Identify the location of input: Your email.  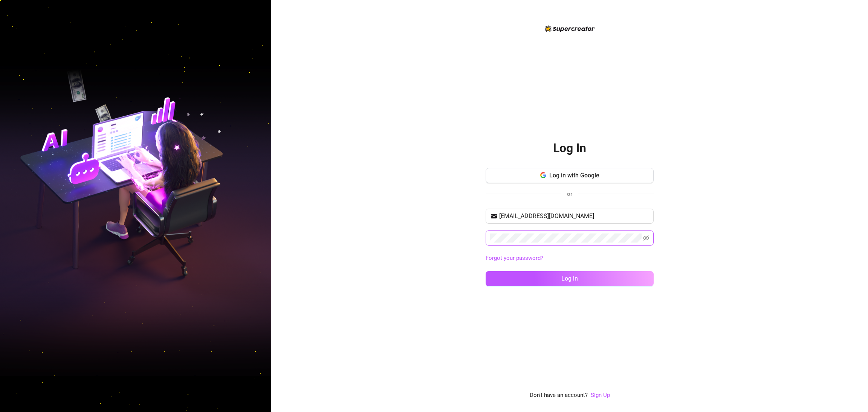
(574, 216).